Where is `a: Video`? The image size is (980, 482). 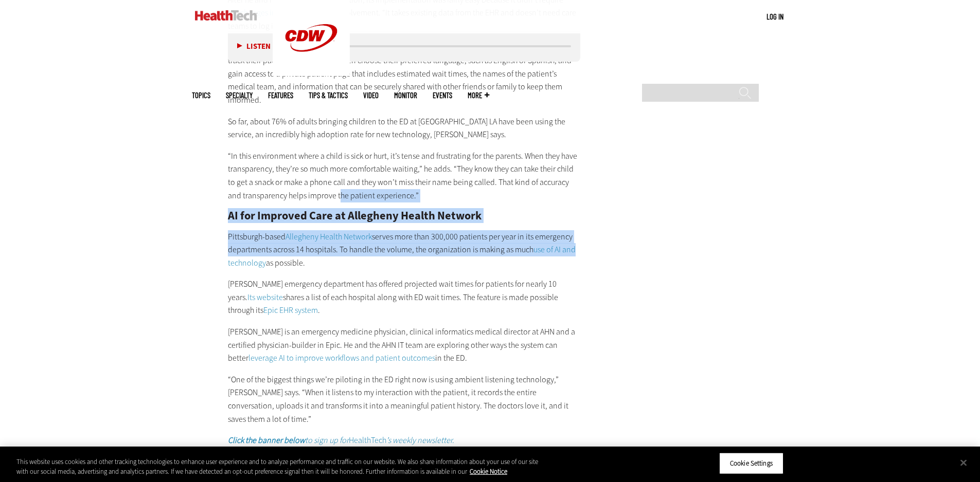 a: Video is located at coordinates (370, 95).